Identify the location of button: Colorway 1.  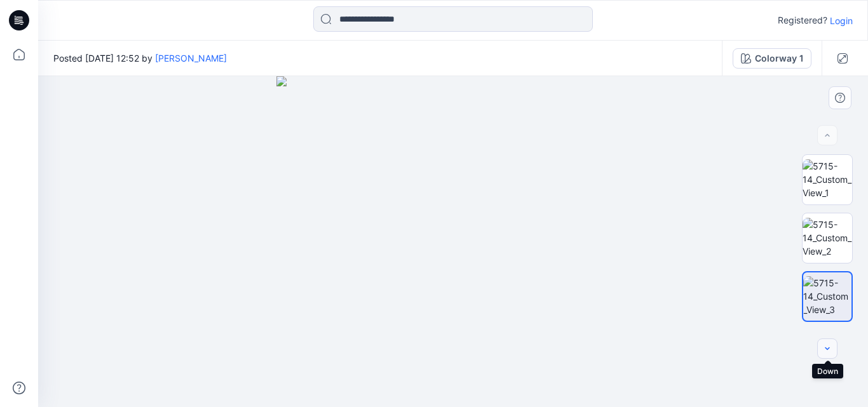
(772, 58).